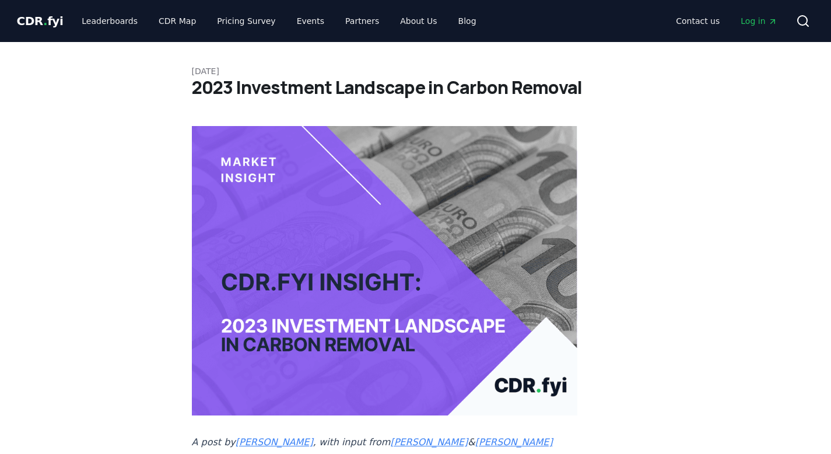  Describe the element at coordinates (310, 21) in the screenshot. I see `a: Events` at that location.